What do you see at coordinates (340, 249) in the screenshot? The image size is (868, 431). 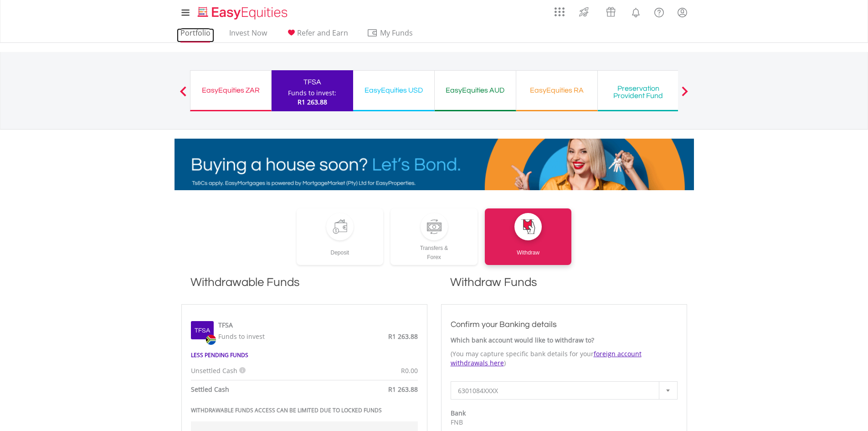 I see `div: Deposit` at bounding box center [340, 249].